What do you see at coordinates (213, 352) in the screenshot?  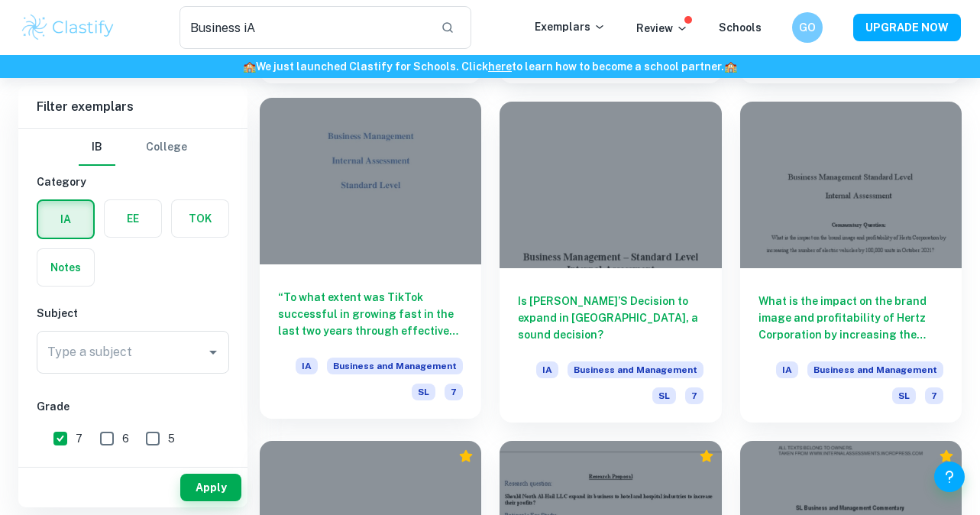 I see `button: Open` at bounding box center [213, 352].